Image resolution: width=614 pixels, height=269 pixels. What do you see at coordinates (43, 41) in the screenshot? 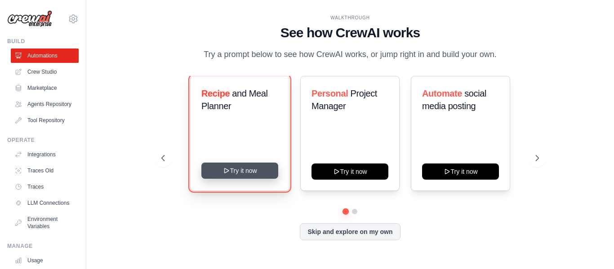
I see `div: Build` at bounding box center [43, 41].